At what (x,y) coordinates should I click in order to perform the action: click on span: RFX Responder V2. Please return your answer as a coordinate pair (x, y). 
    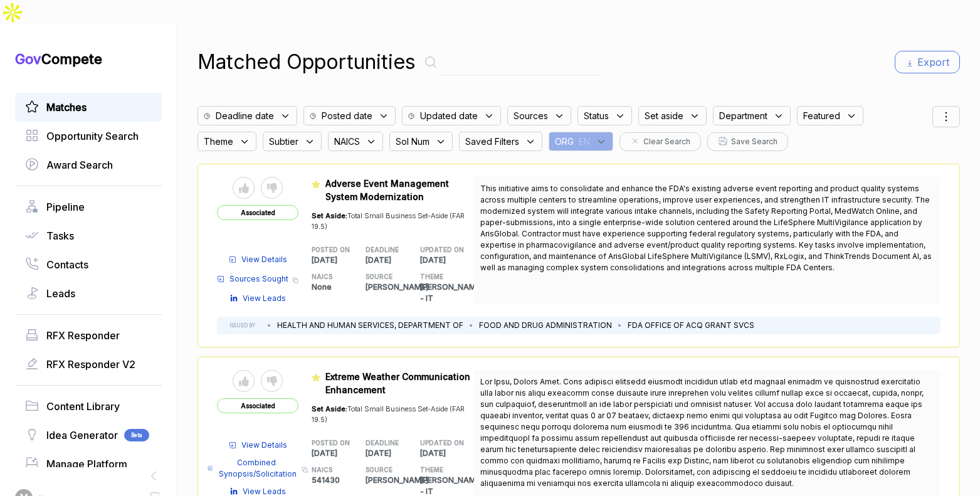
    Looking at the image, I should click on (91, 365).